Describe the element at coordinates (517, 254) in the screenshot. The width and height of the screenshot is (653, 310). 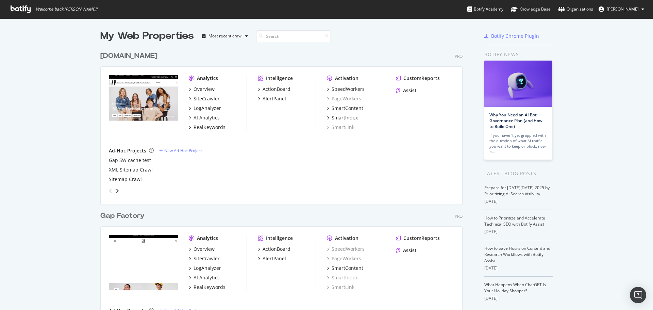
I see `a: How to Save Hours on Content and Research Workflows with Botify Assist` at that location.